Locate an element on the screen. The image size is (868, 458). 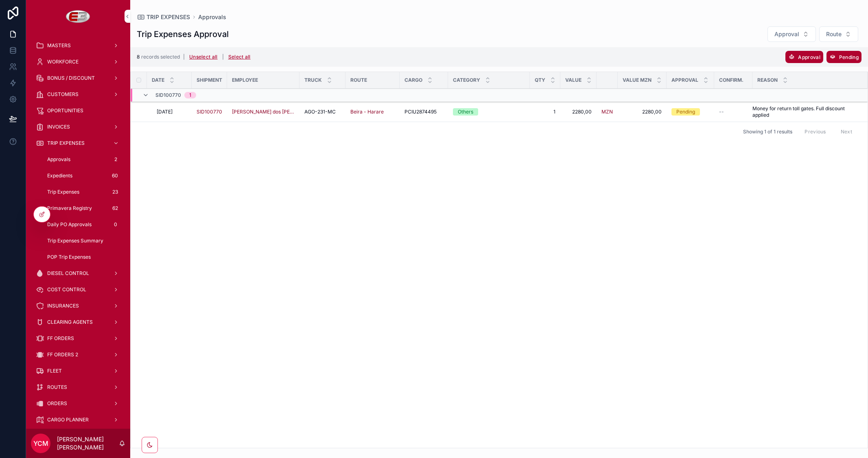
a: CLEARING AGENTS is located at coordinates (78, 322).